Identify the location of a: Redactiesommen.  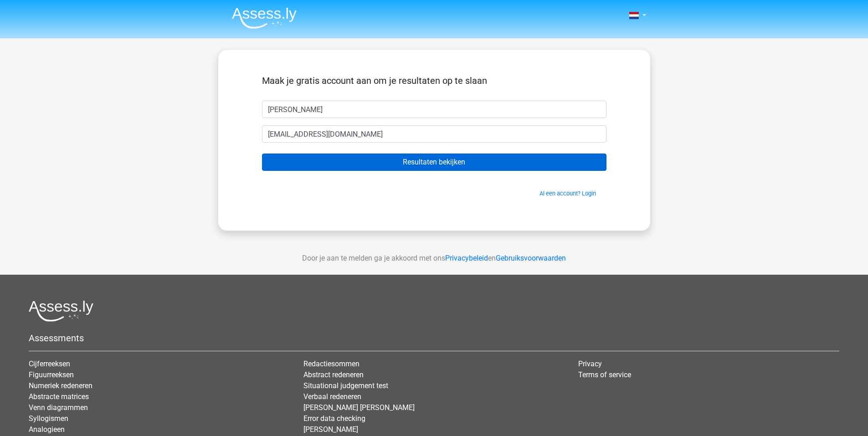
(331, 363).